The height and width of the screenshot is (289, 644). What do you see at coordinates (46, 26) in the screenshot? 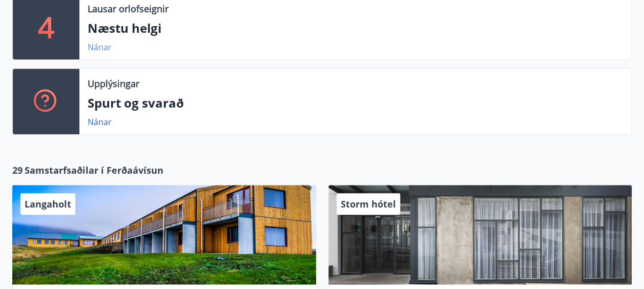
I see `p: 4` at bounding box center [46, 26].